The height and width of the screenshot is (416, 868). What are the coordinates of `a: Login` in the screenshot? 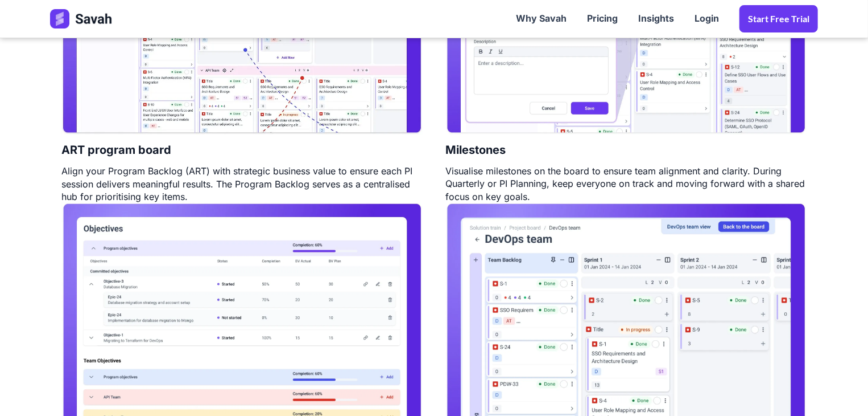 It's located at (707, 18).